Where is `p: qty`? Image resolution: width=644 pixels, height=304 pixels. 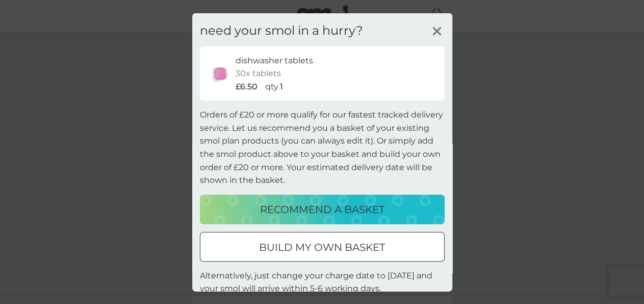 p: qty is located at coordinates (272, 86).